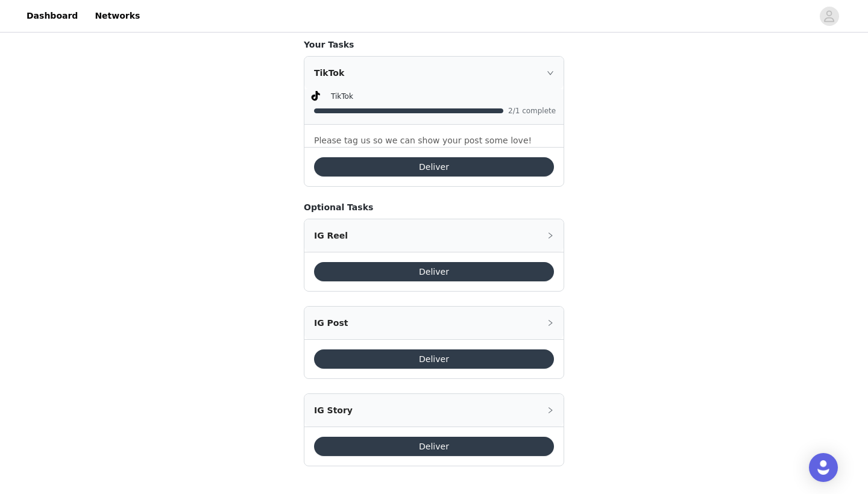 Image resolution: width=868 pixels, height=494 pixels. Describe the element at coordinates (829, 16) in the screenshot. I see `div: avatar` at that location.